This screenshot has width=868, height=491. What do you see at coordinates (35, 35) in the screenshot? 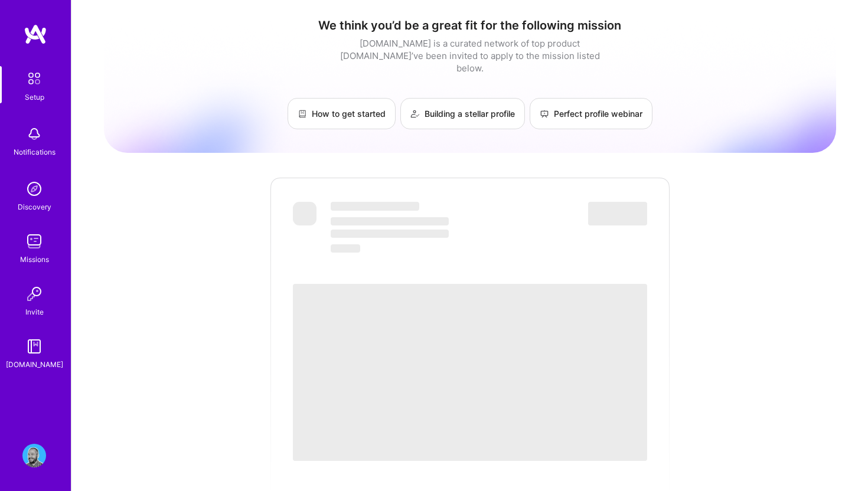
I see `img: logo` at bounding box center [35, 35].